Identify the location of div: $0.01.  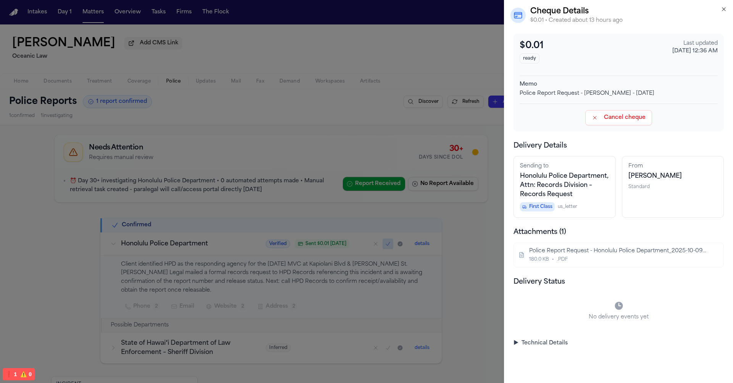
(596, 46).